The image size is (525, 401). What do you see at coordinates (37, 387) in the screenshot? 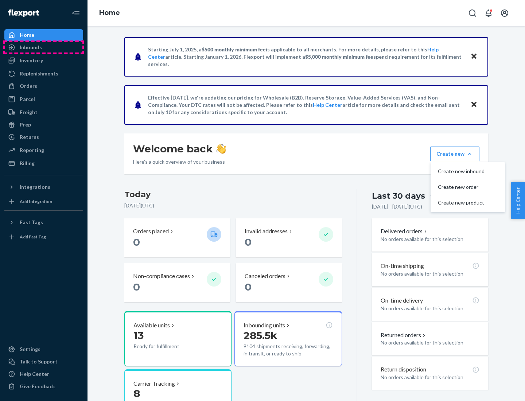
I see `div: Give Feedback` at bounding box center [37, 387].